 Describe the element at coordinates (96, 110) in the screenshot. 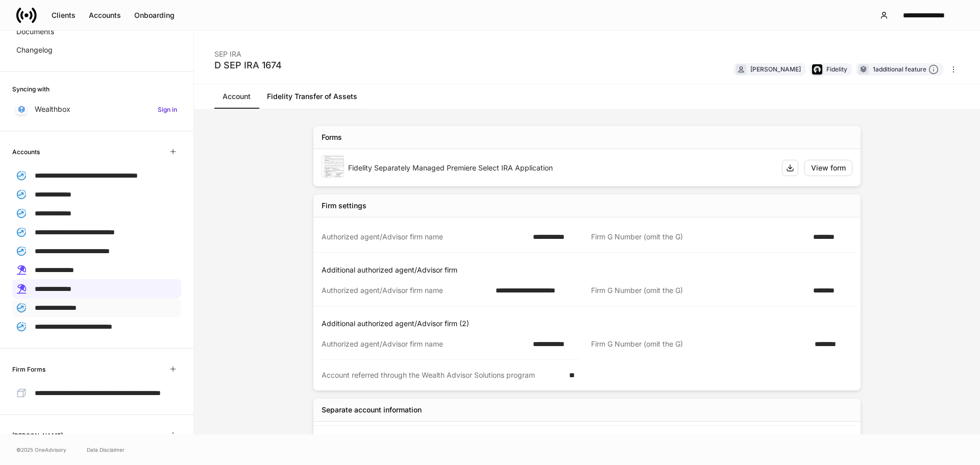

I see `a: WealthboxSign in` at that location.